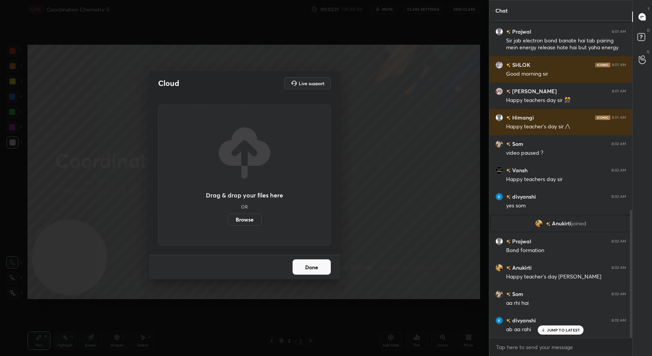 The width and height of the screenshot is (652, 356). Describe the element at coordinates (561, 223) in the screenshot. I see `span: Anukirti` at that location.